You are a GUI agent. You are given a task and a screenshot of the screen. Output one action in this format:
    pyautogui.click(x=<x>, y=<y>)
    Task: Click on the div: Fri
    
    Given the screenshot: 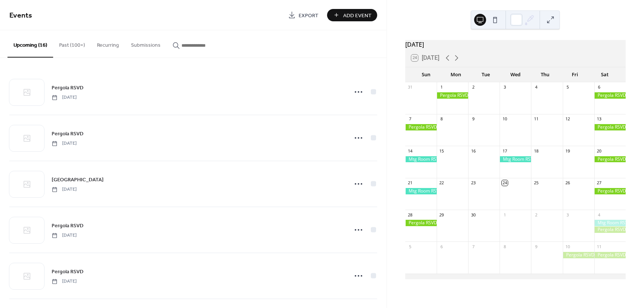 What is the action you would take?
    pyautogui.click(x=575, y=75)
    